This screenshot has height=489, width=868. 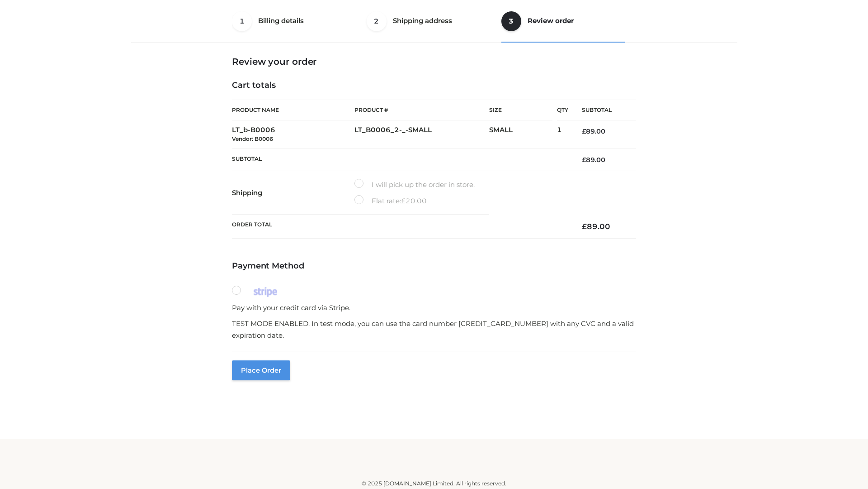 What do you see at coordinates (434, 266) in the screenshot?
I see `h4: Payment Method` at bounding box center [434, 266].